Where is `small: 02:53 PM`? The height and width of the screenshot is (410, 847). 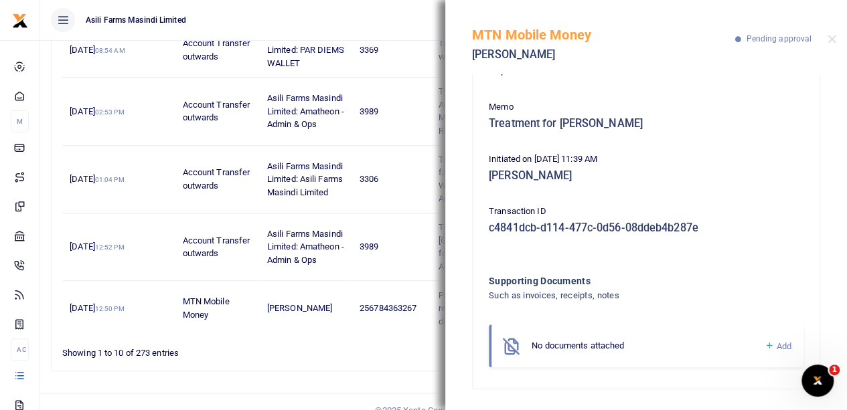
small: 02:53 PM is located at coordinates (110, 112).